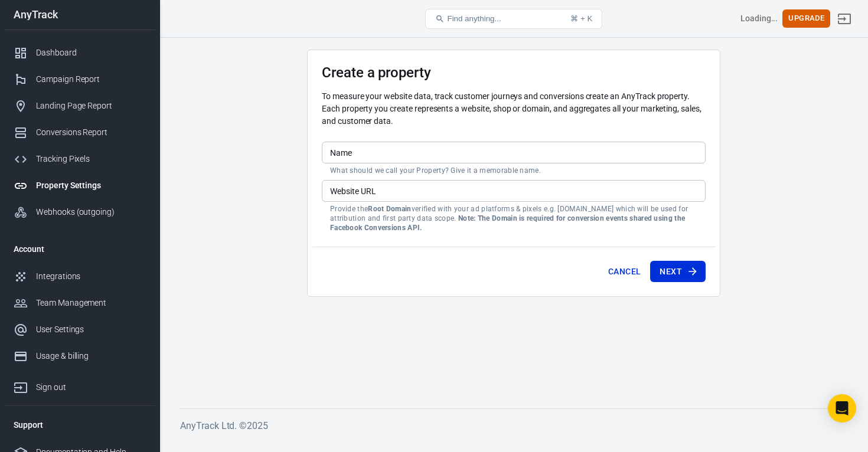  What do you see at coordinates (624, 271) in the screenshot?
I see `button: Cancel` at bounding box center [624, 271].